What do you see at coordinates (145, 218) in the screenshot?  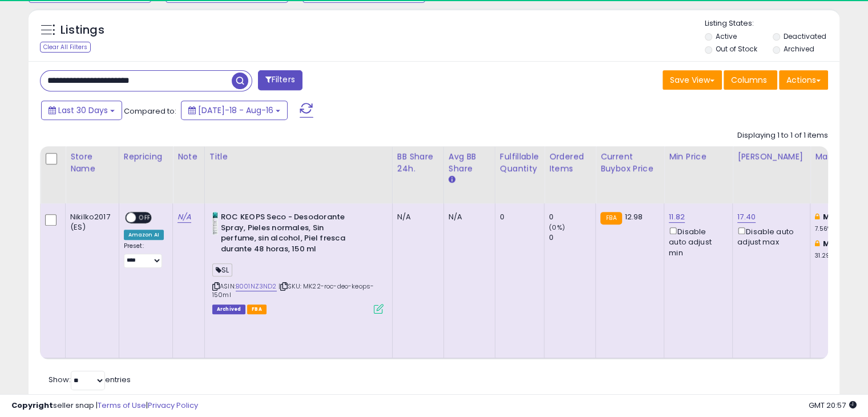 I see `span: OFF` at bounding box center [145, 218].